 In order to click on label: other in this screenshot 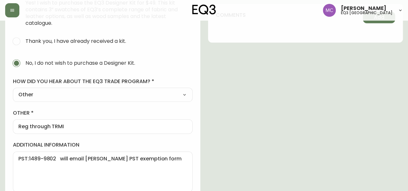, I will do `click(103, 113)`.